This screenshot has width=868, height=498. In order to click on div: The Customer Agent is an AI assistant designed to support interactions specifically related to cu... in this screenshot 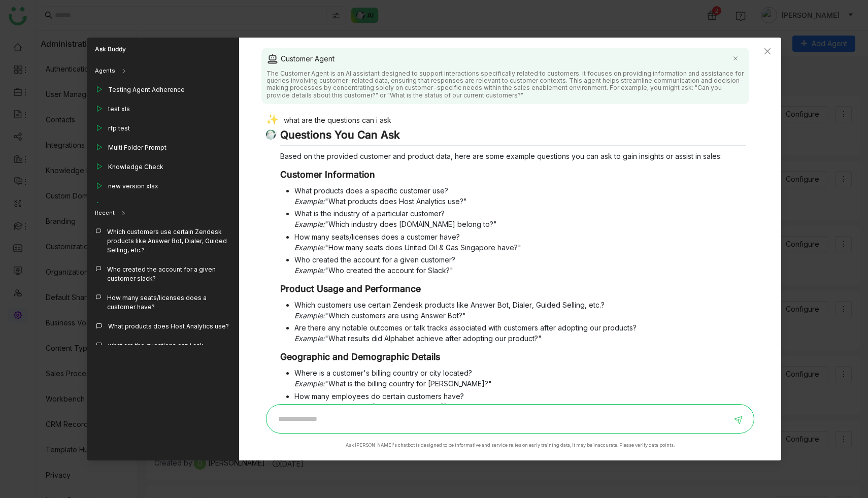, I will do `click(505, 85)`.